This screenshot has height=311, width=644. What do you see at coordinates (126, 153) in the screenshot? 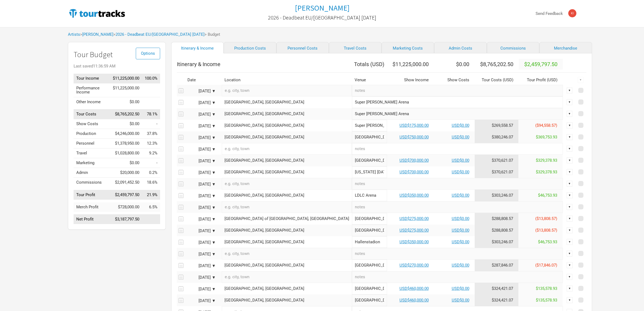
I see `td: $1,028,800.00` at bounding box center [126, 153].